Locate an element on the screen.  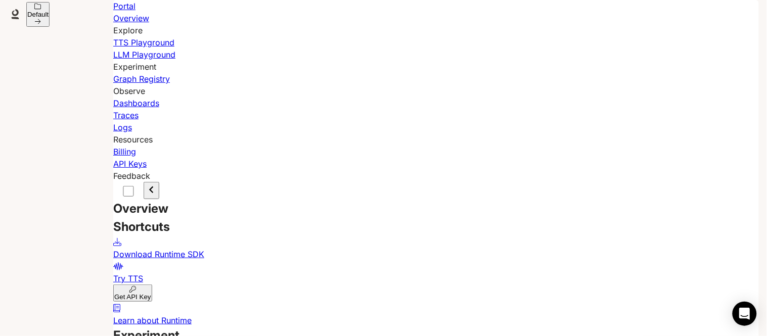
a: LLM Playground is located at coordinates (436, 55).